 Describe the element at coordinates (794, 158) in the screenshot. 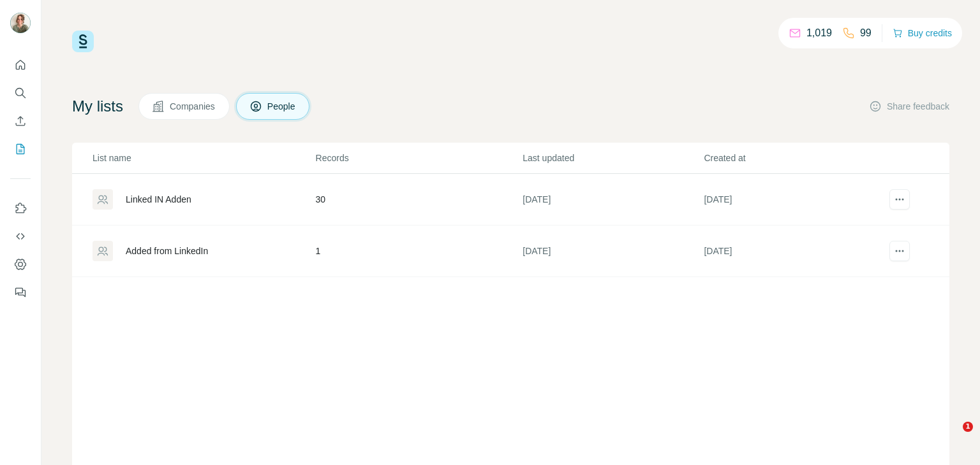

I see `p: Created at` at that location.